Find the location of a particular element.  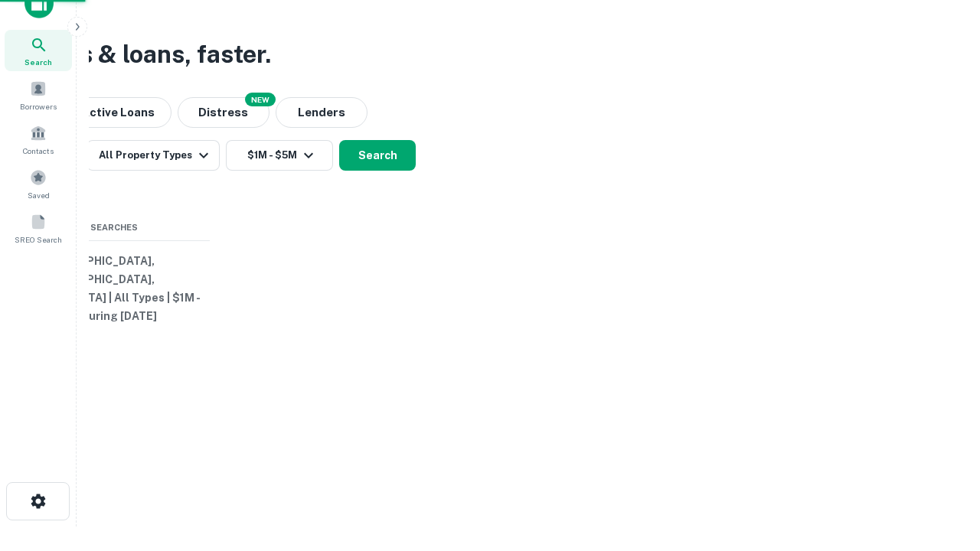

button: $1M - $5M is located at coordinates (279, 155).